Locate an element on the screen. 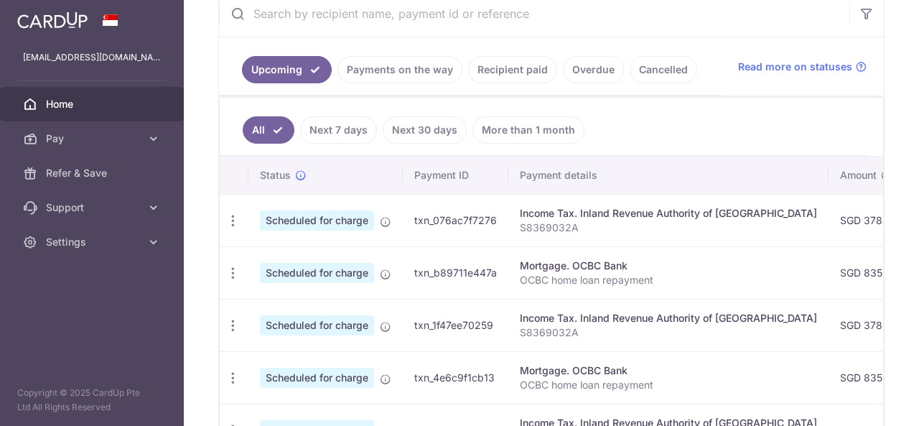 The image size is (919, 426). th: Payment details is located at coordinates (669, 175).